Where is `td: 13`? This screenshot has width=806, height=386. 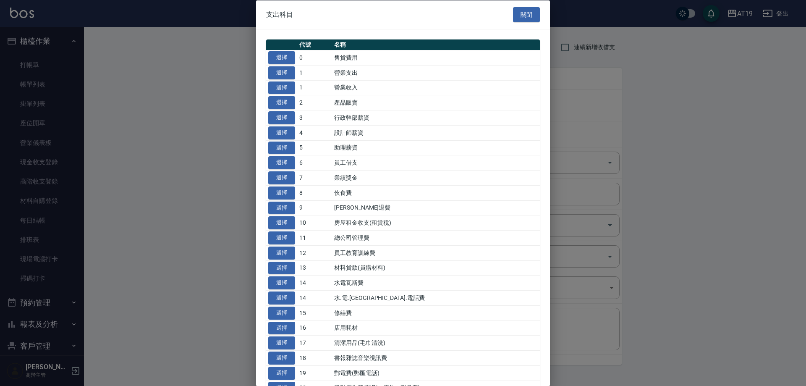 td: 13 is located at coordinates (315, 268).